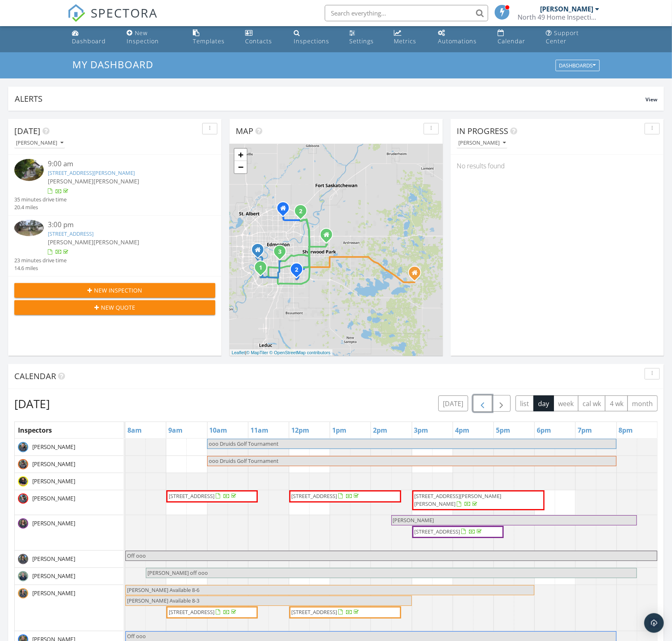 This screenshot has height=641, width=672. What do you see at coordinates (35, 376) in the screenshot?
I see `span: Calendar` at bounding box center [35, 376].